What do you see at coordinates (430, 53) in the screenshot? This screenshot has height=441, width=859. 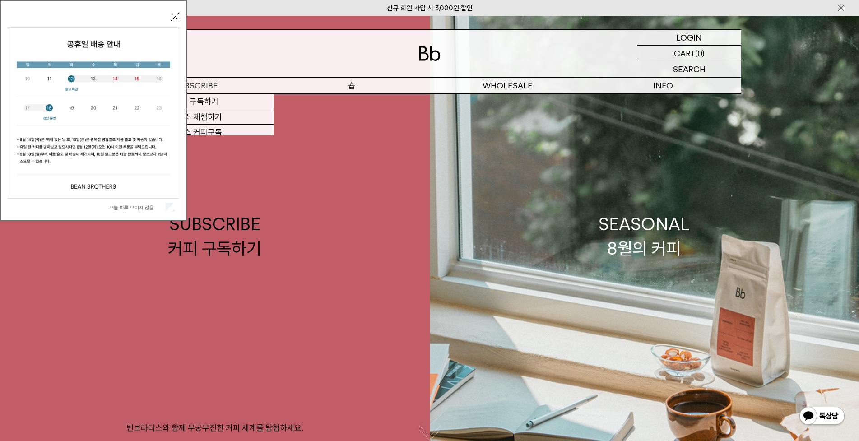 I see `img: 로고` at bounding box center [430, 53].